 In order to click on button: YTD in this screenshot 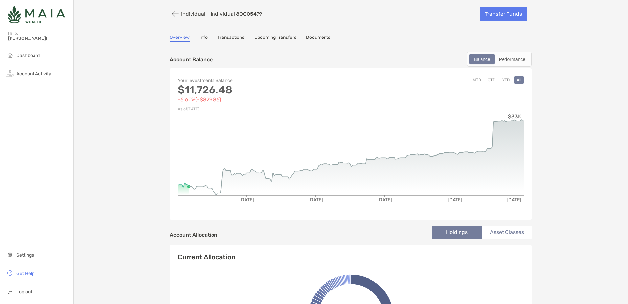, I will do `click(506, 80)`.